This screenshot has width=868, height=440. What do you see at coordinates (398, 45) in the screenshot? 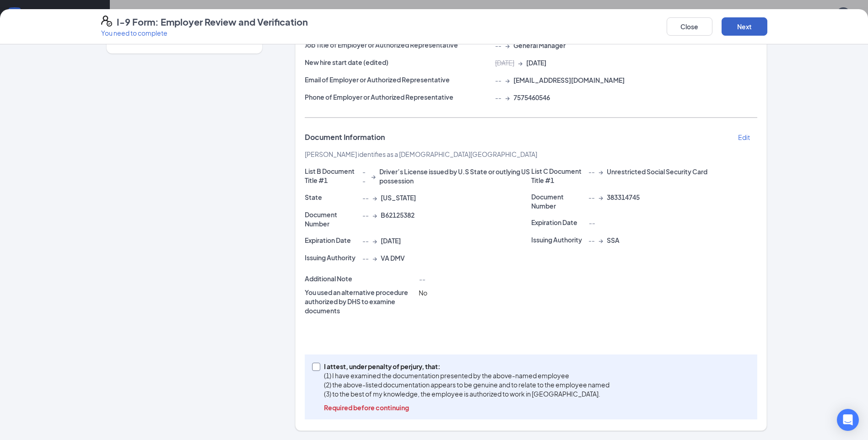
I see `p: Job Title of Employer or Authorized Representative` at bounding box center [398, 45].